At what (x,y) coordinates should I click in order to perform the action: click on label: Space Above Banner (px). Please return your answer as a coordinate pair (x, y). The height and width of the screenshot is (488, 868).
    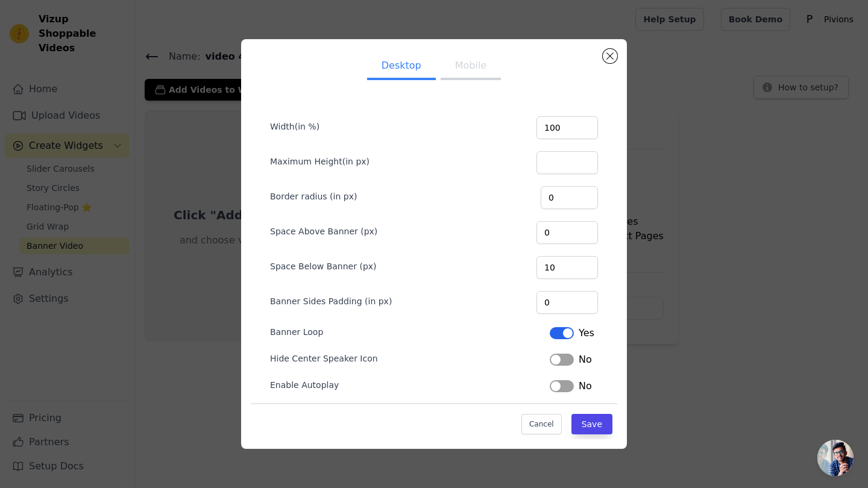
    Looking at the image, I should click on (324, 231).